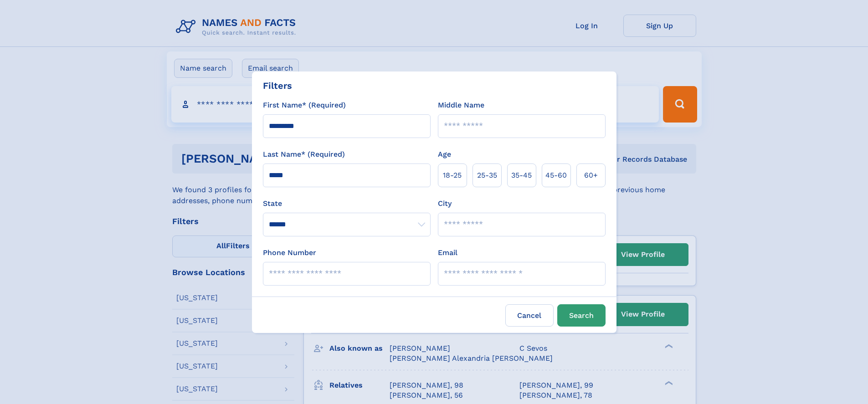 The height and width of the screenshot is (404, 868). What do you see at coordinates (444, 154) in the screenshot?
I see `label: Age` at bounding box center [444, 154].